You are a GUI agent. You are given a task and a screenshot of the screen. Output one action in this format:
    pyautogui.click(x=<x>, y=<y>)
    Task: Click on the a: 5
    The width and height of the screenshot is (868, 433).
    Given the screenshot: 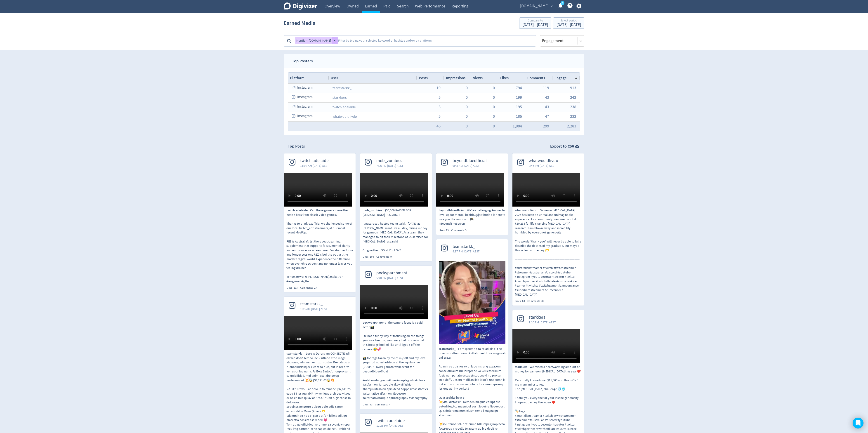 What is the action you would take?
    pyautogui.click(x=562, y=3)
    